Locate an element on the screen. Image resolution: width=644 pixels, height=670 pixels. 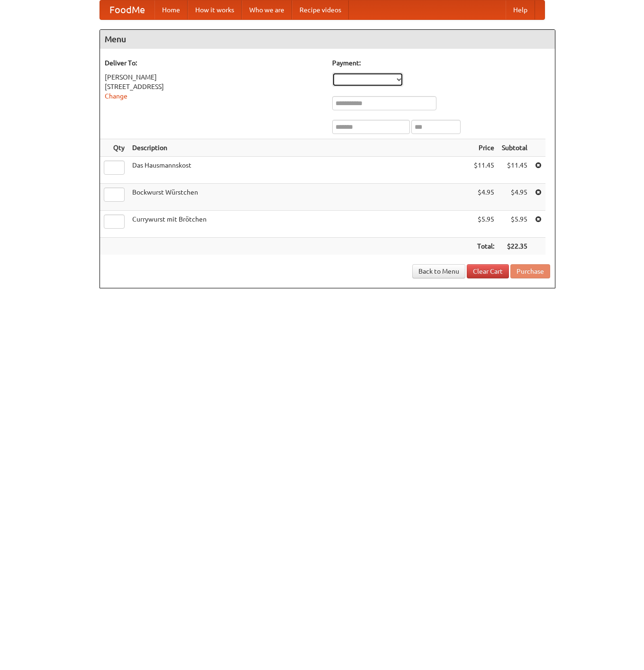
td: Das Hausmannskost is located at coordinates (299, 170).